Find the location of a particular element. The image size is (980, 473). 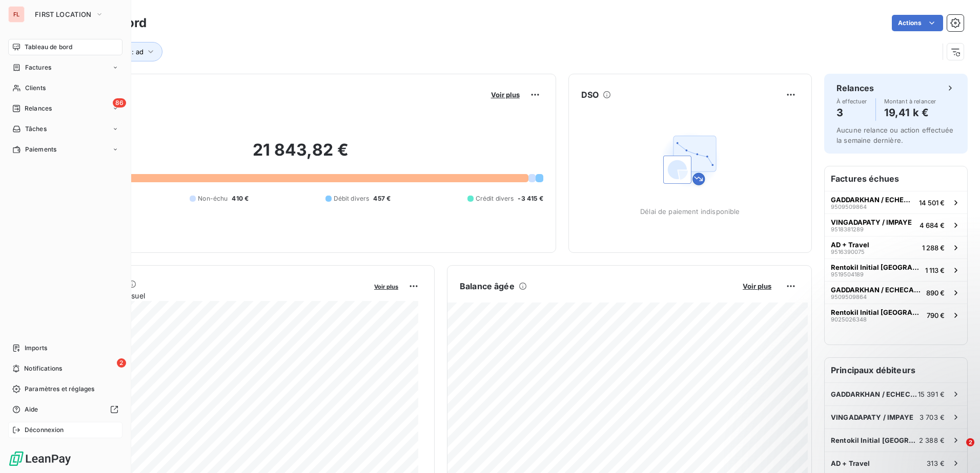

h6: Relances is located at coordinates (855, 88).